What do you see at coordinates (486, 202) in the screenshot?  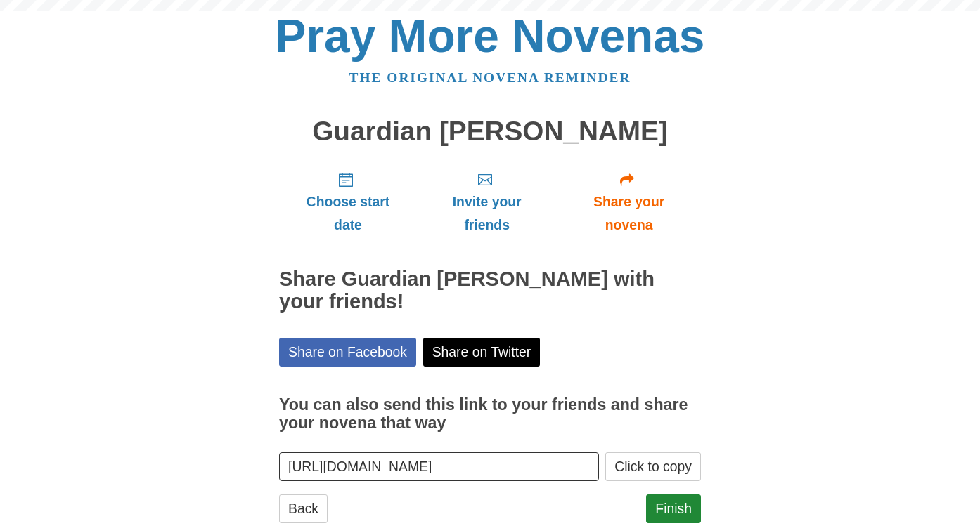 I see `a: Invite your friends` at bounding box center [486, 202].